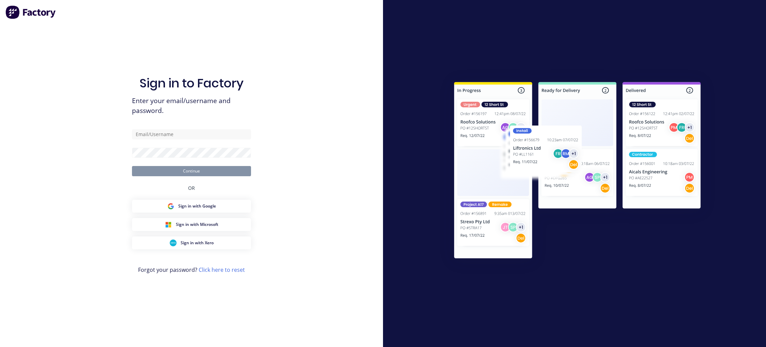 This screenshot has width=766, height=347. I want to click on img: Google Sign in, so click(171, 206).